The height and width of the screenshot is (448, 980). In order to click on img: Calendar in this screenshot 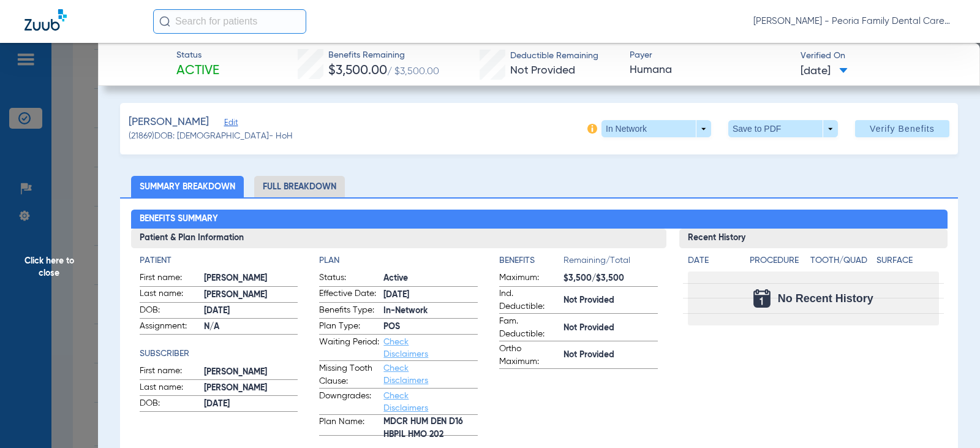, I will do `click(762, 299)`.